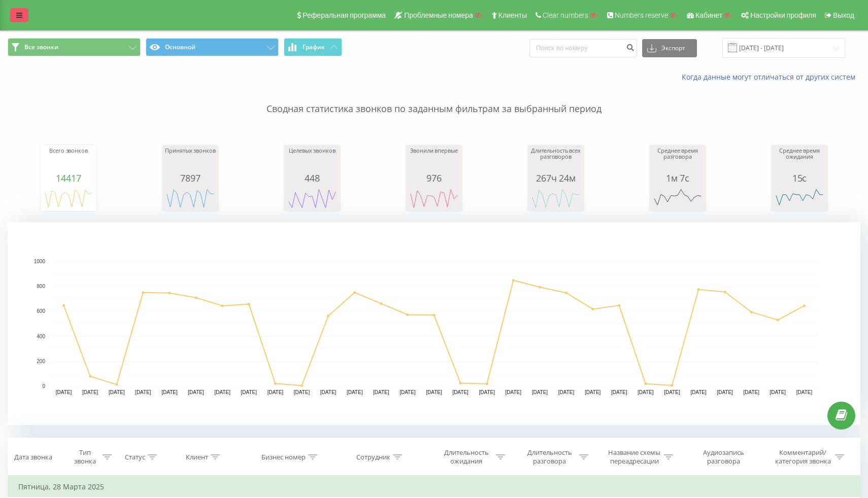 The width and height of the screenshot is (868, 498). What do you see at coordinates (556, 178) in the screenshot?
I see `div: 267ч 24м` at bounding box center [556, 178].